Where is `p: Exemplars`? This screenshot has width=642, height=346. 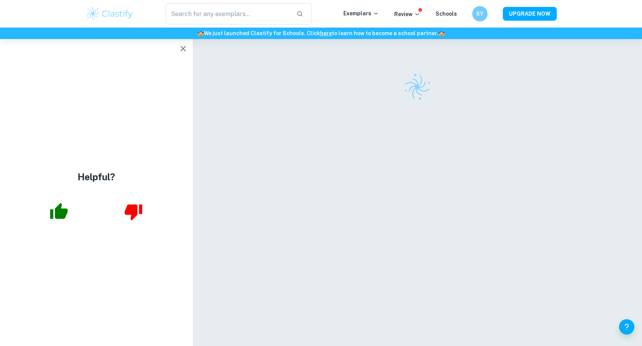
p: Exemplars is located at coordinates (361, 13).